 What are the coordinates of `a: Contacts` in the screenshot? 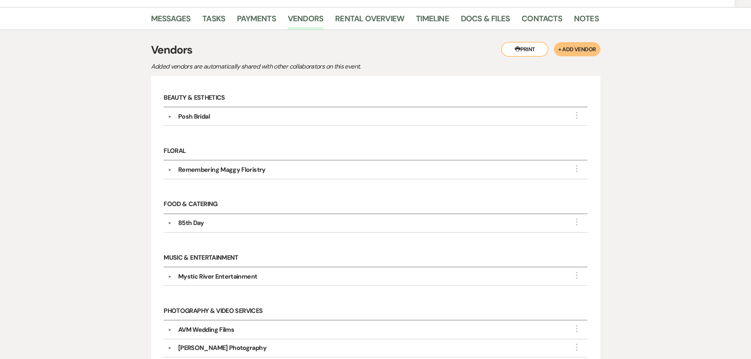 It's located at (542, 21).